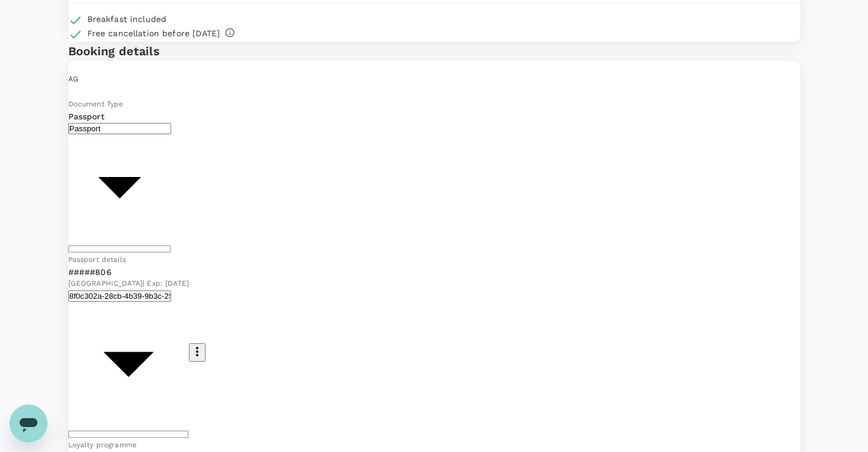  What do you see at coordinates (119, 117) in the screenshot?
I see `p: Passport` at bounding box center [119, 117].